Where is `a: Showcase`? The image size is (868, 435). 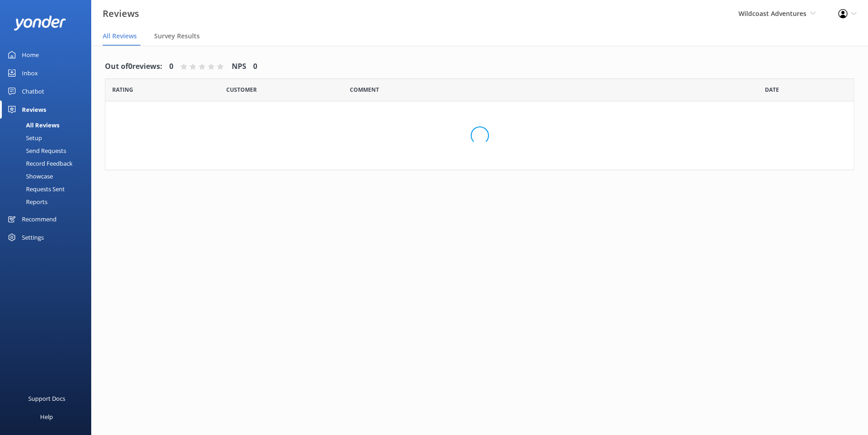
a: Showcase is located at coordinates (48, 176).